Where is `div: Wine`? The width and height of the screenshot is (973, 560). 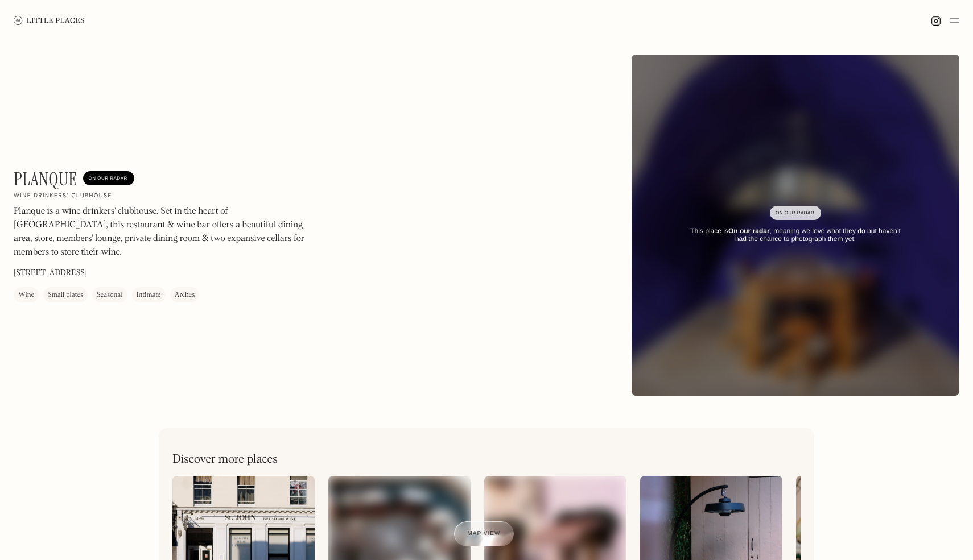 div: Wine is located at coordinates (26, 295).